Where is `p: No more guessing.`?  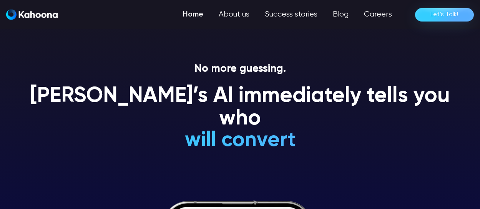 p: No more guessing. is located at coordinates (240, 69).